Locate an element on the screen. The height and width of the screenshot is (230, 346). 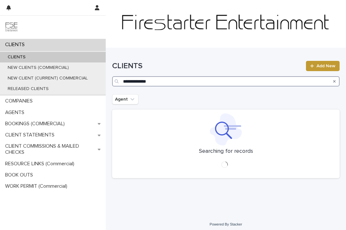
a: Powered By Stacker is located at coordinates (226, 224).